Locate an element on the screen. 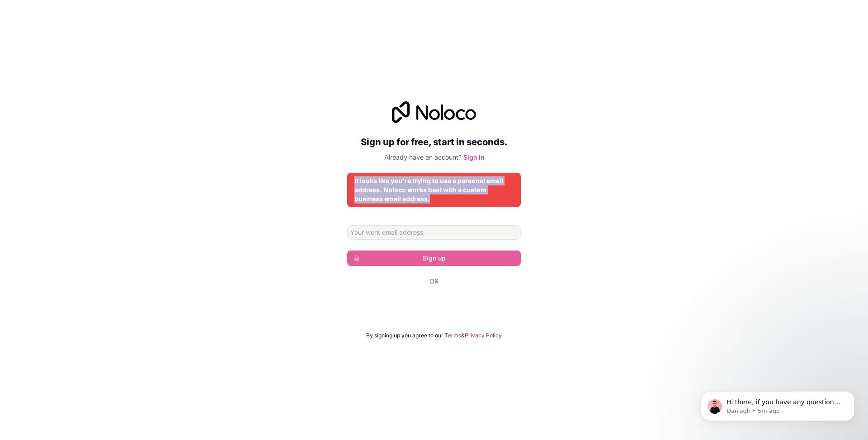  a: Sign in is located at coordinates (473, 157).